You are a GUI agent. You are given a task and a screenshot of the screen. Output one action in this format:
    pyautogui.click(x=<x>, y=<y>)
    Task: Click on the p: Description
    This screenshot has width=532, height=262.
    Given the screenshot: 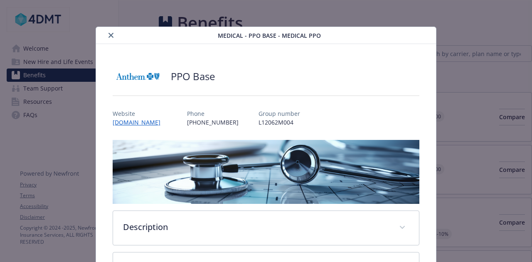 What is the action you would take?
    pyautogui.click(x=256, y=228)
    